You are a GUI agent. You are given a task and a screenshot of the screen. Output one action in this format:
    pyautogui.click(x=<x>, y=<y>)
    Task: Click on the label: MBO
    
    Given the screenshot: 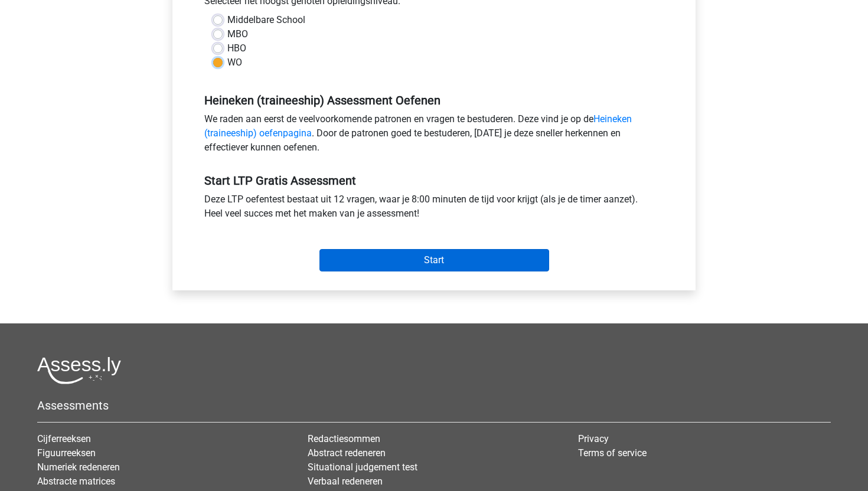 What is the action you would take?
    pyautogui.click(x=237, y=34)
    